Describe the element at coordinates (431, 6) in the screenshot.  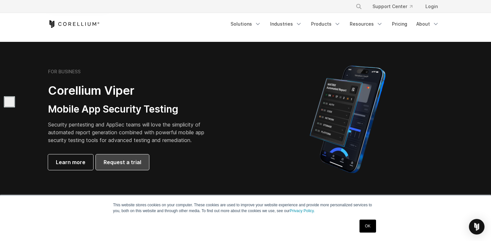
I see `a: Login` at that location.